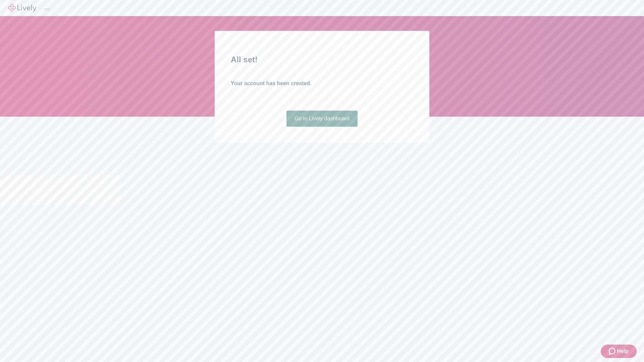  I want to click on span: Help, so click(623, 351).